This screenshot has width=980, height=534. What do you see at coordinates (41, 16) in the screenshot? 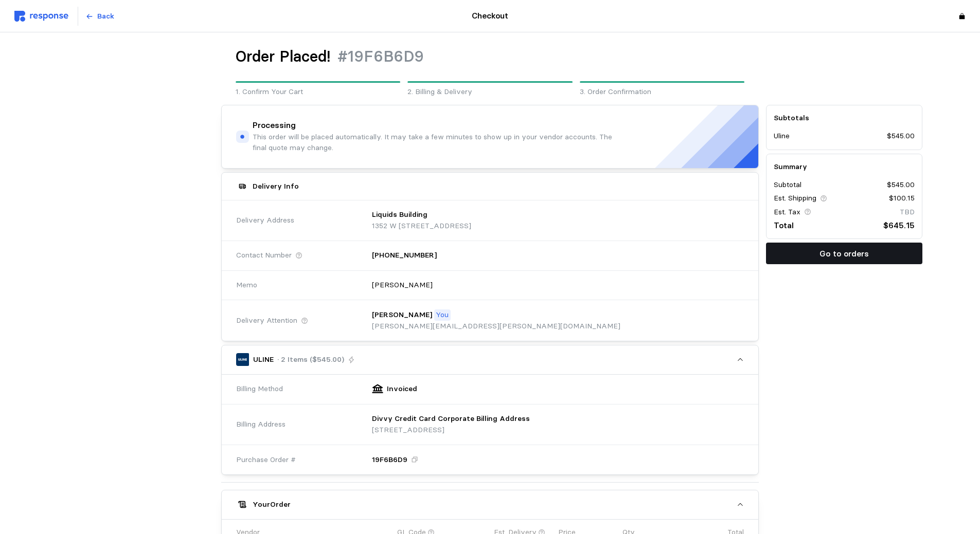
I see `img: svg%3e` at bounding box center [41, 16].